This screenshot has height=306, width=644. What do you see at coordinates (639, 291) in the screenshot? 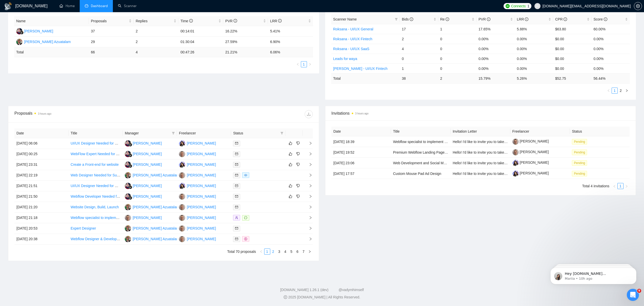
I see `span: 9` at bounding box center [639, 291].